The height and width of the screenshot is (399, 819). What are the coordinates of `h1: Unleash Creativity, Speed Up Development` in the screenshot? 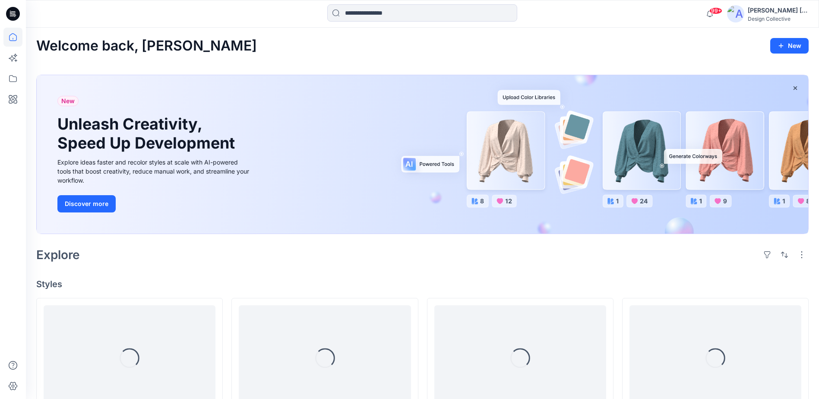 It's located at (148, 133).